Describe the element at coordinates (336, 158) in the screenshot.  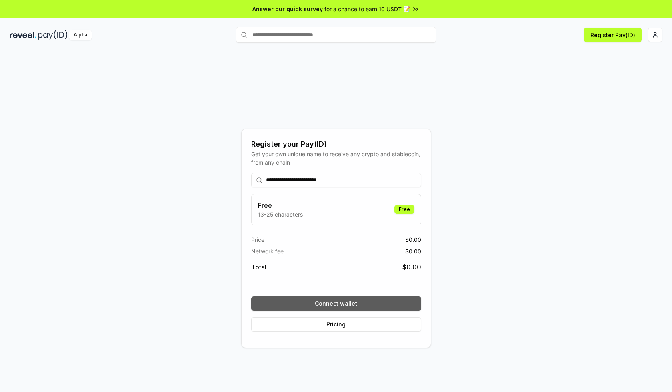
I see `div: Get your own unique name to receive any crypto and stablecoin, from any chain` at that location.